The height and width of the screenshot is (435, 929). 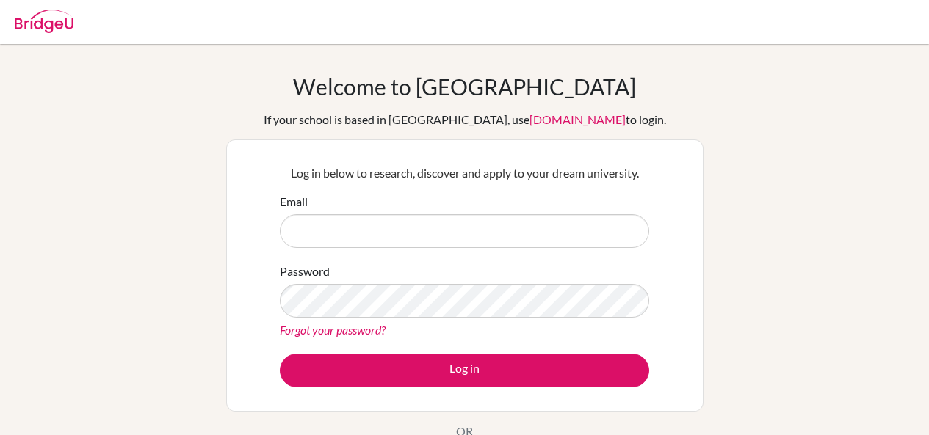 I want to click on p: Log in below to research, discover and apply to your dream university., so click(x=464, y=173).